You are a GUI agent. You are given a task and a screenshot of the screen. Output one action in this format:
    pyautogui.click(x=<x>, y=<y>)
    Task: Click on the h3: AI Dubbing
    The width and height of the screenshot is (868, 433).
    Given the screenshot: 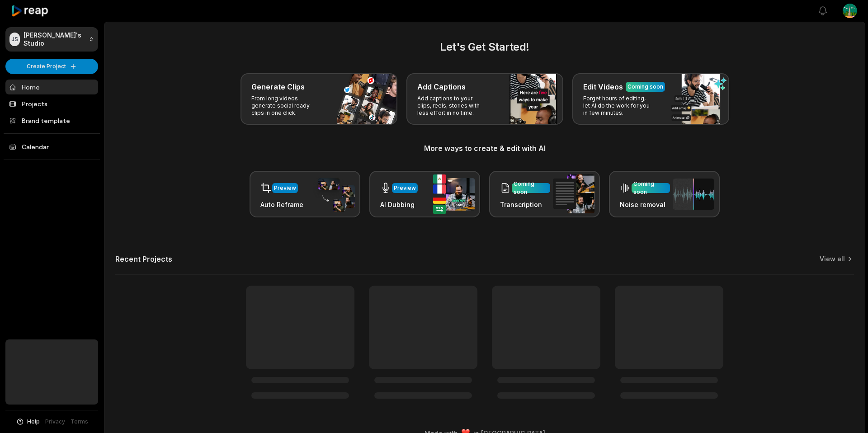 What is the action you would take?
    pyautogui.click(x=399, y=204)
    